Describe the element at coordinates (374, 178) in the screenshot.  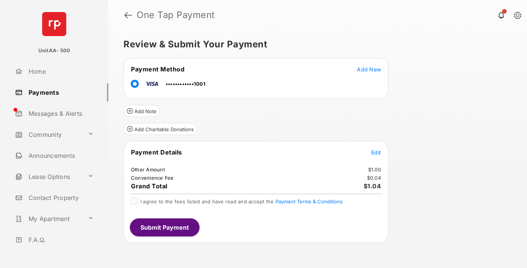
I see `td: $0.04` at that location.